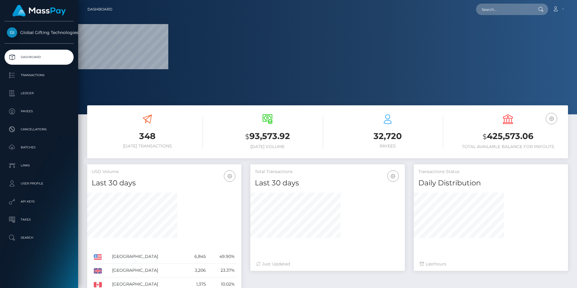 The height and width of the screenshot is (288, 577). Describe the element at coordinates (504, 9) in the screenshot. I see `input: Search...` at that location.